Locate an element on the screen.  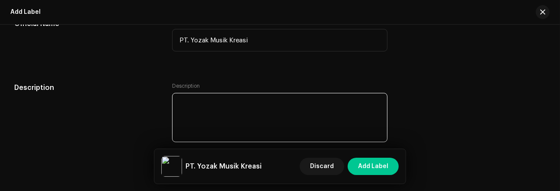
img: 31d1435f-d28c-430d-87b3-d00e30541184 is located at coordinates (172, 166).